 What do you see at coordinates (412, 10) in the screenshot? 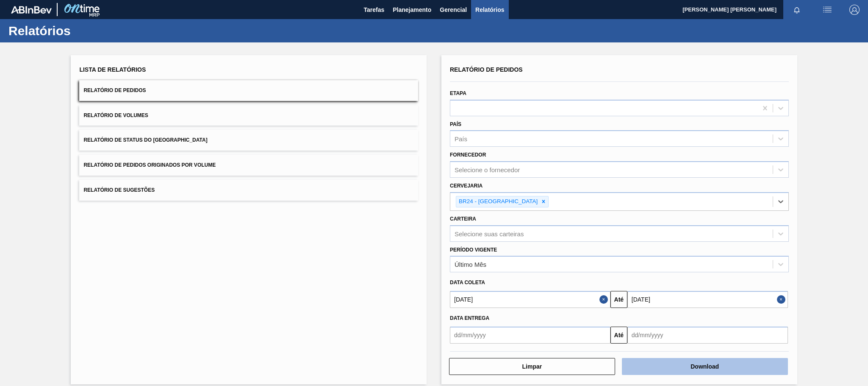
I see `span: Planejamento` at bounding box center [412, 10].